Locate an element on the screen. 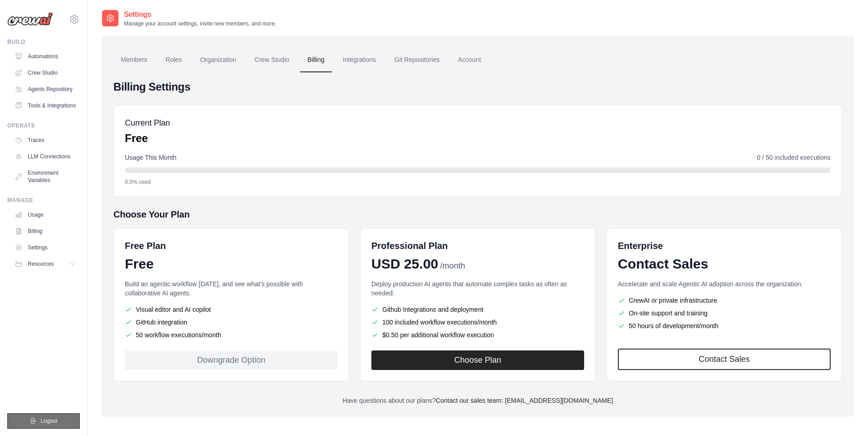  span: Resources is located at coordinates (41, 264).